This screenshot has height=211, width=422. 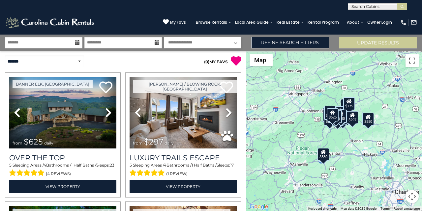 I want to click on h3: Luxury Trails Escape, so click(x=183, y=158).